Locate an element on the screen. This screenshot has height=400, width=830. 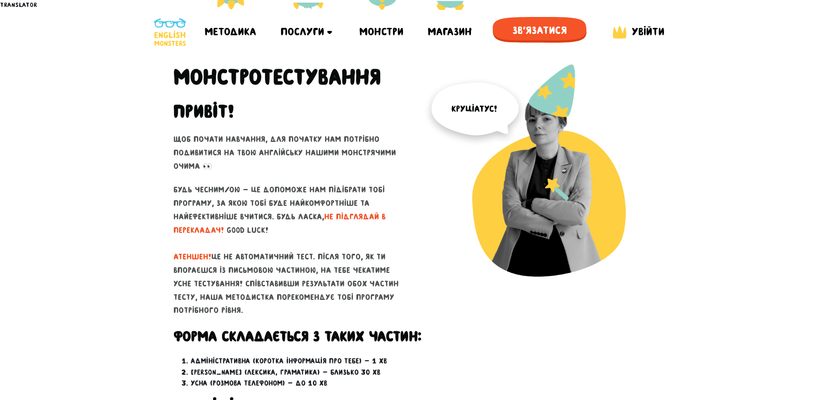
h3: Форма складається з таких частин: is located at coordinates (415, 337).